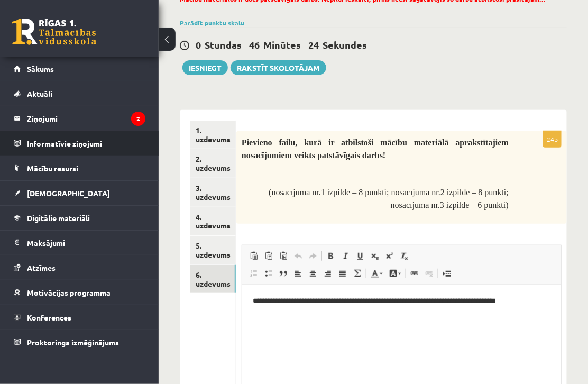 Image resolution: width=588 pixels, height=384 pixels. What do you see at coordinates (330, 256) in the screenshot?
I see `a: Полужирный (⌘+B)` at bounding box center [330, 256].